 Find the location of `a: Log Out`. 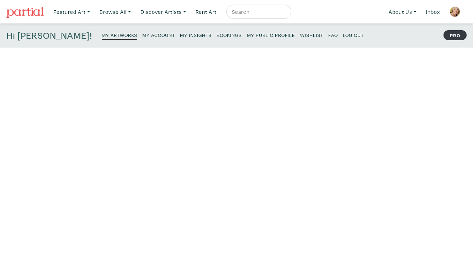

a: Log Out is located at coordinates (353, 35).